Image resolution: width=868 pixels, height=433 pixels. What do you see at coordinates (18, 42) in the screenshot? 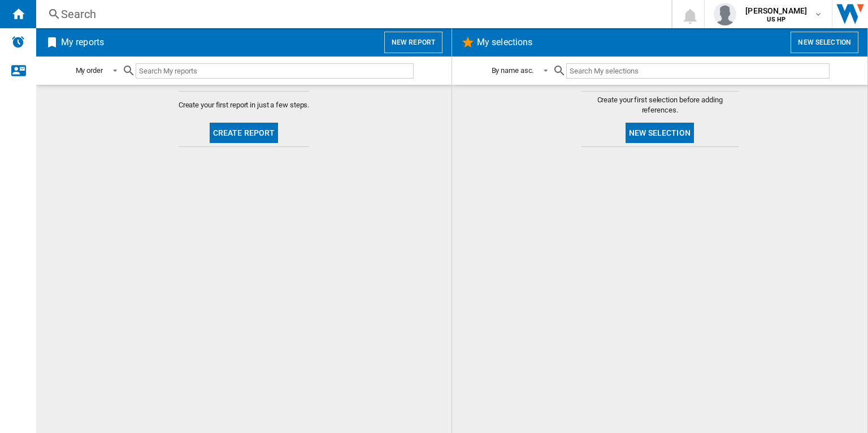
I see `img: alerts-logo.svg` at bounding box center [18, 42].